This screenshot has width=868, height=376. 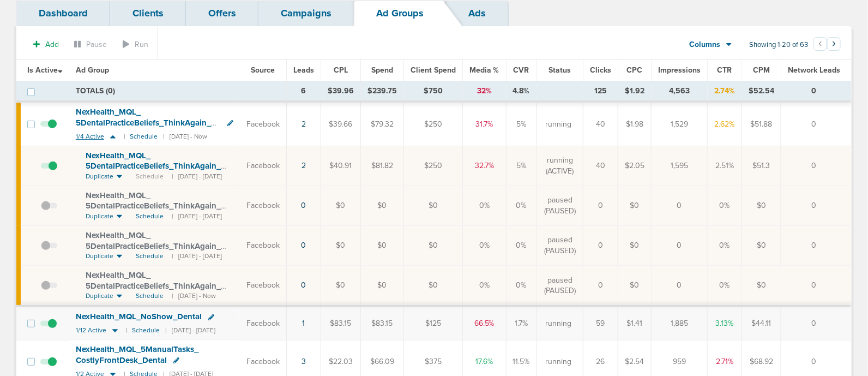 What do you see at coordinates (600, 70) in the screenshot?
I see `span: Clicks` at bounding box center [600, 70].